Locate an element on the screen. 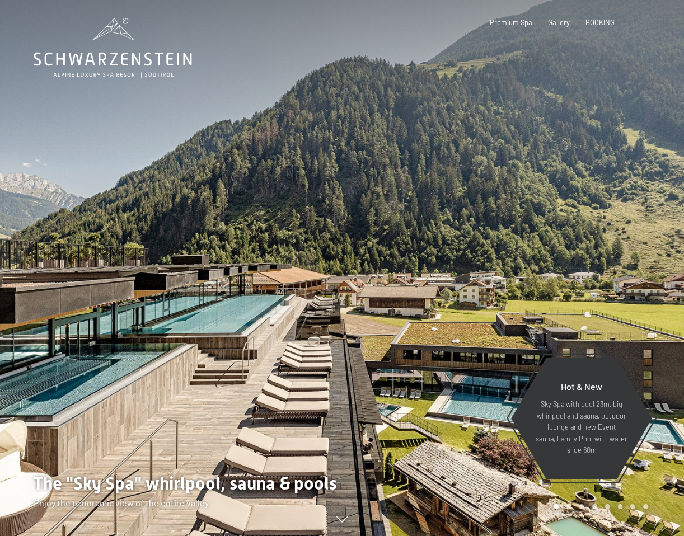 This screenshot has width=684, height=536. div: Carousel Page 1 (Current Slide) is located at coordinates (556, 507).